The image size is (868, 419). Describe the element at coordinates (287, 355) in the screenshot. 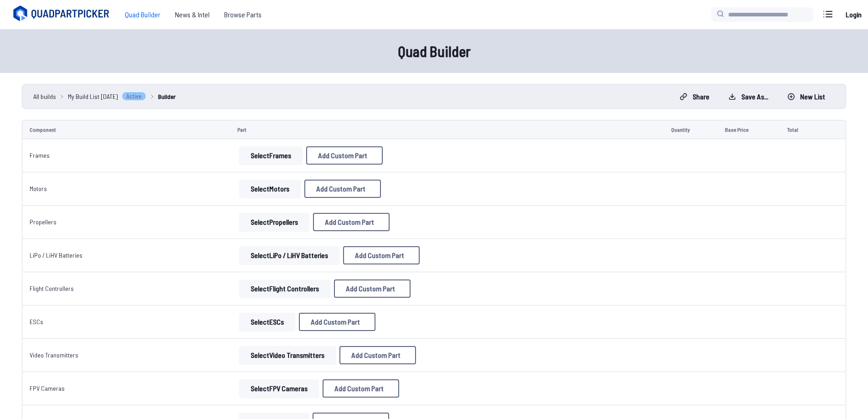

I see `a: SelectVideo Transmitters` at that location.